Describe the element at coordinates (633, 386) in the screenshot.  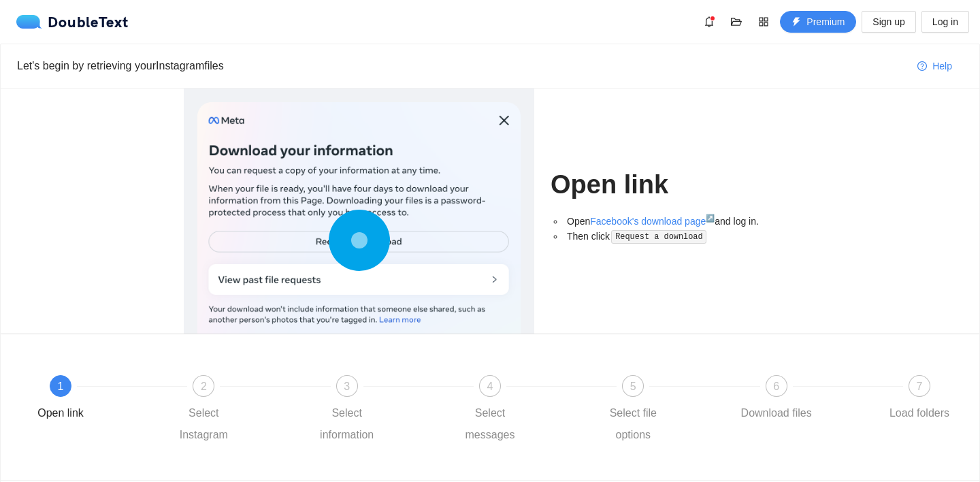
I see `span: 5` at that location.